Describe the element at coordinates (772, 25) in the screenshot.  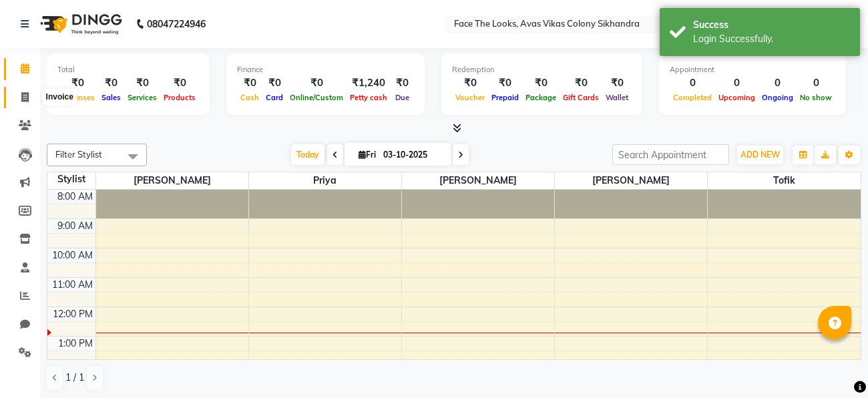
I see `div: Success` at that location.